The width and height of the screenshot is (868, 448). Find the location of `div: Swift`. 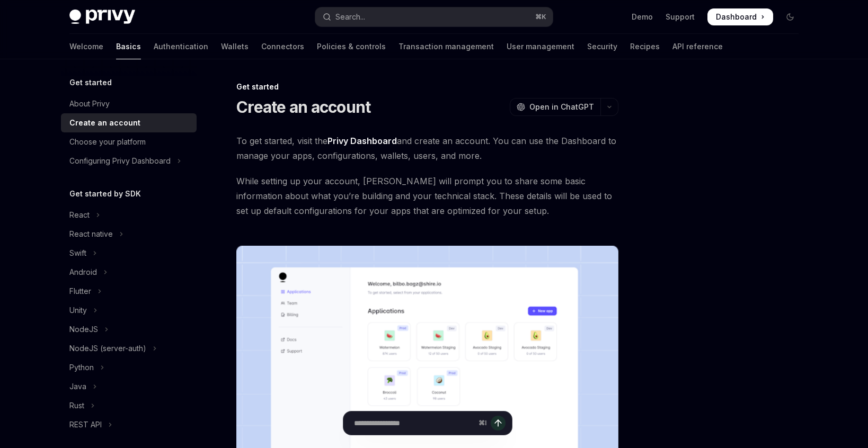

div: Swift is located at coordinates (78, 253).